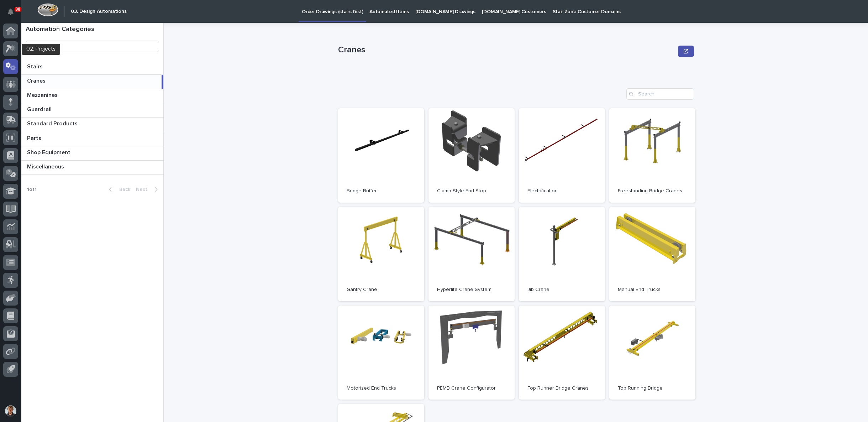  What do you see at coordinates (472, 388) in the screenshot?
I see `p: PEMB Crane Configurator` at bounding box center [472, 388].